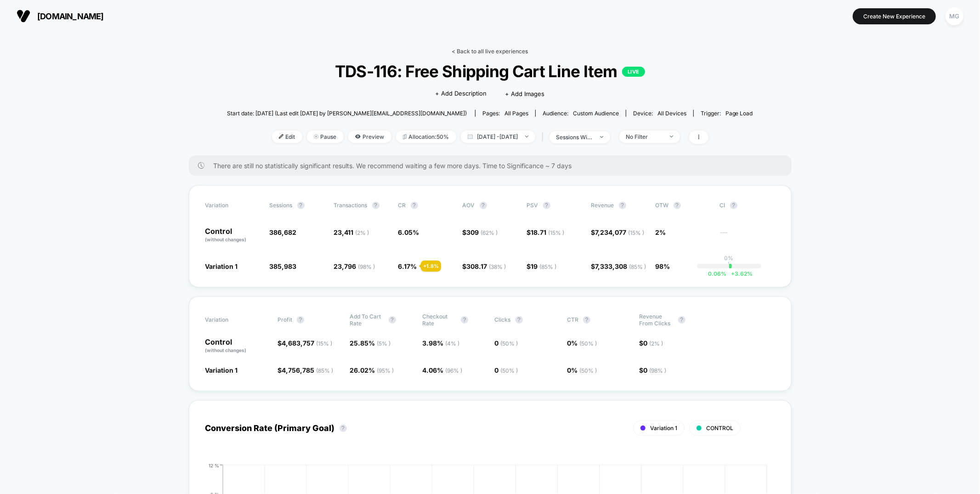 This screenshot has width=980, height=494. What do you see at coordinates (582, 343) in the screenshot?
I see `span: 0 %` at bounding box center [582, 343].